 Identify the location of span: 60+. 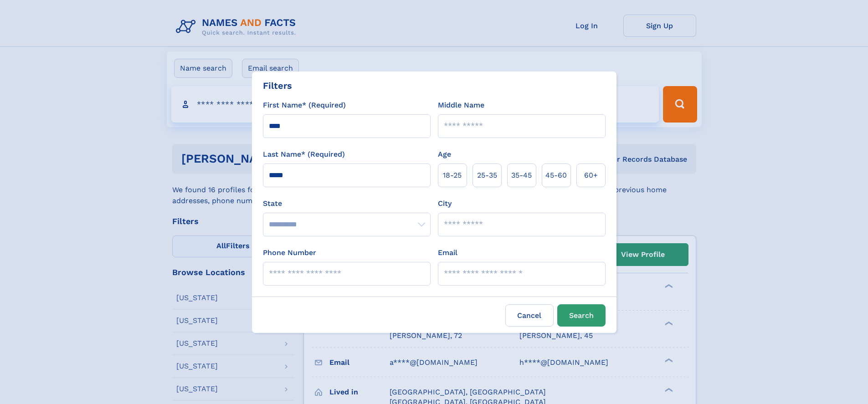
(591, 175).